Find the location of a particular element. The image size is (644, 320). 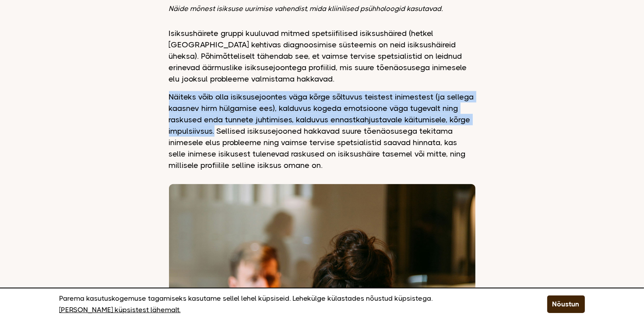

button: Nõustun is located at coordinates (566, 304).